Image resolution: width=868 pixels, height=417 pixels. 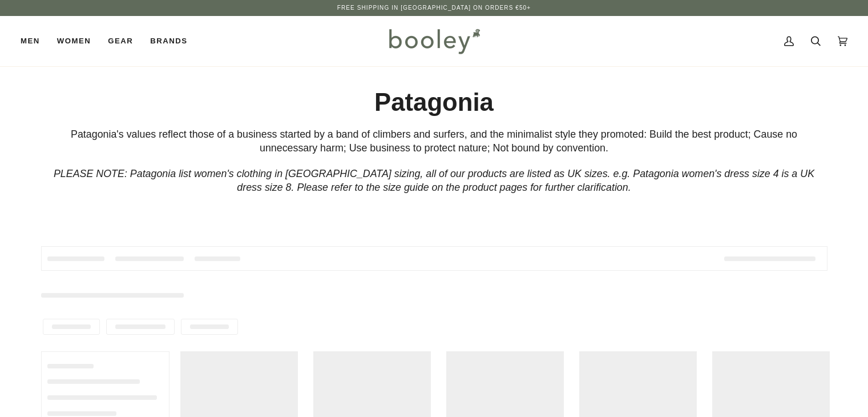 What do you see at coordinates (74, 41) in the screenshot?
I see `div: Women` at bounding box center [74, 41].